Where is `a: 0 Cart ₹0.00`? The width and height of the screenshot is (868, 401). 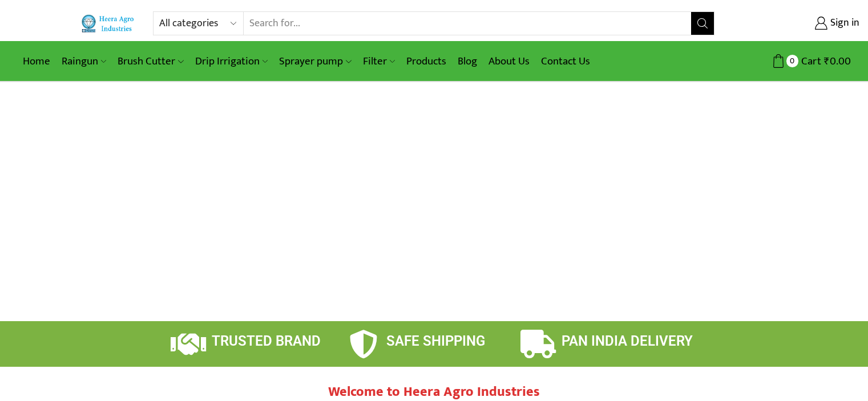 a: 0 Cart ₹0.00 is located at coordinates (788, 61).